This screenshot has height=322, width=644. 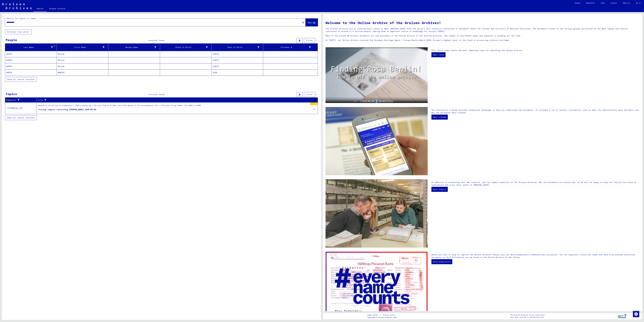 What do you see at coordinates (636, 314) in the screenshot?
I see `div: Change consent` at bounding box center [636, 314].